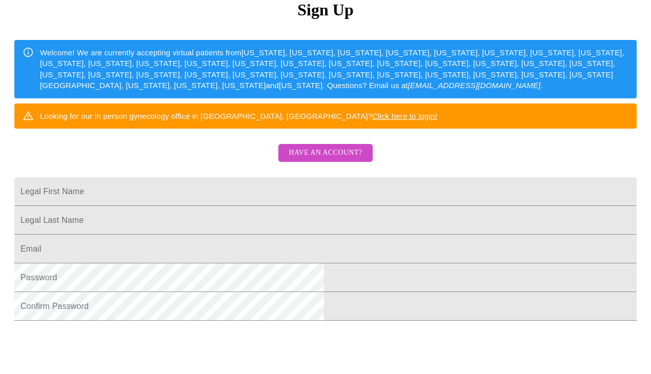  I want to click on a: Have an account?, so click(325, 159).